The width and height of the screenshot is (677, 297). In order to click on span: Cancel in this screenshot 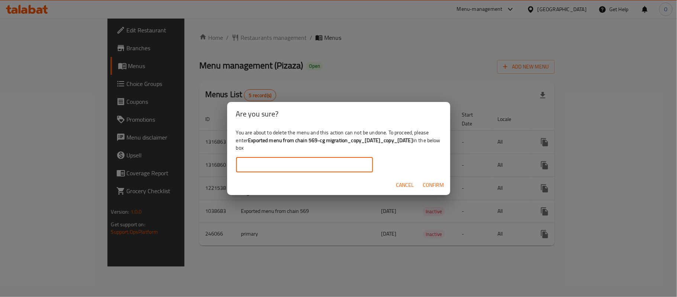, I will do `click(405, 185)`.